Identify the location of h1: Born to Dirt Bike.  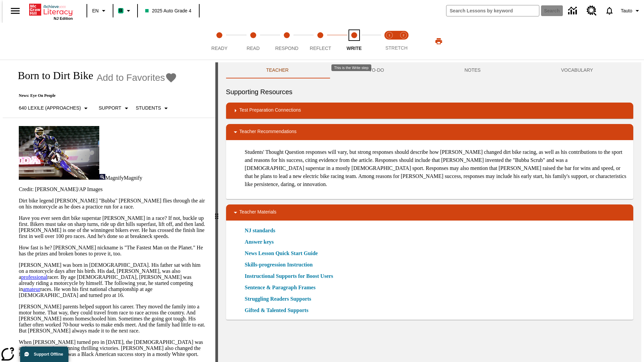
(52, 75).